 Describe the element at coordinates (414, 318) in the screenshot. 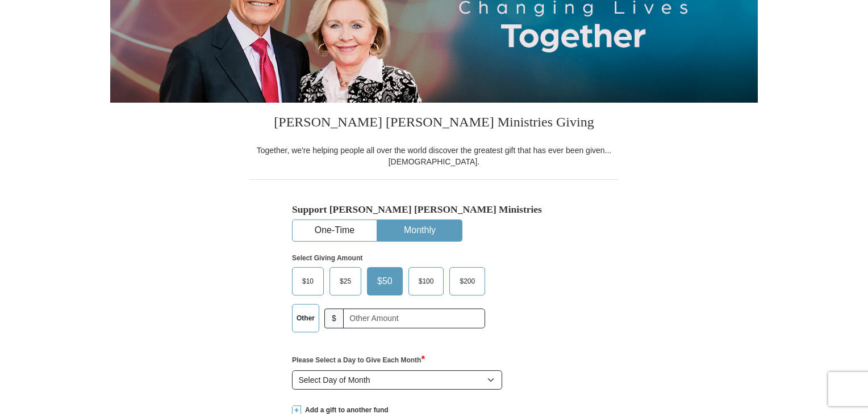

I see `input: Other Amount` at that location.